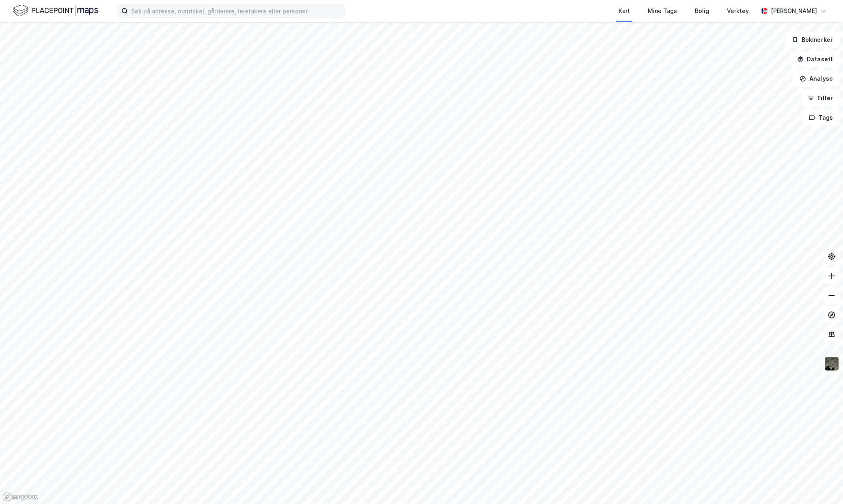 This screenshot has height=504, width=843. What do you see at coordinates (821, 118) in the screenshot?
I see `button: Tags` at bounding box center [821, 118].